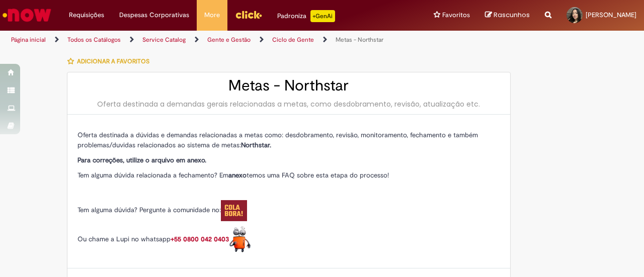 The image size is (644, 277). Describe the element at coordinates (359, 40) in the screenshot. I see `a: Metas - Northstar` at that location.